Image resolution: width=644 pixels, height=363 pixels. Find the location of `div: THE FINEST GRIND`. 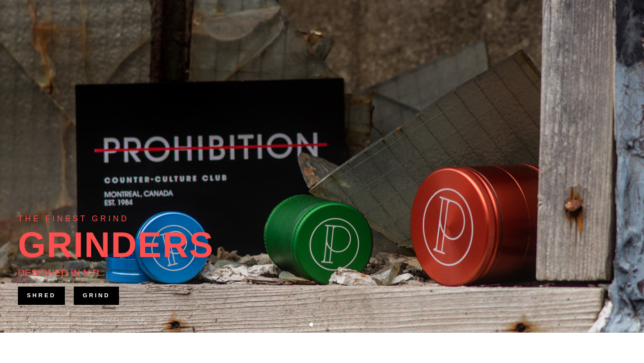

div: THE FINEST GRIND is located at coordinates (73, 219).